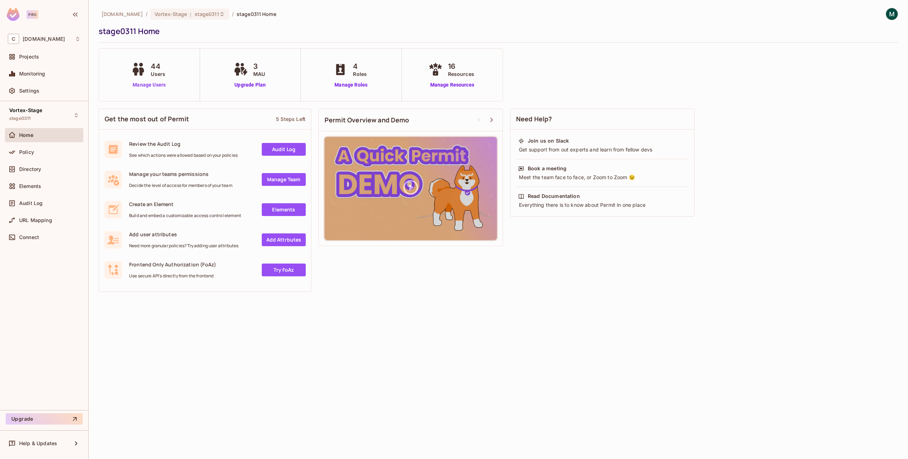  I want to click on span: Help & Updates, so click(38, 443).